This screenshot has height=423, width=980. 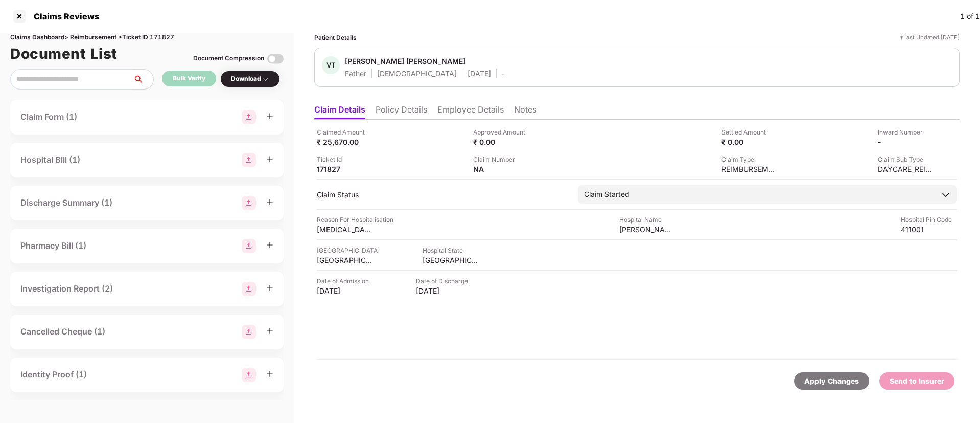 I want to click on div: Approved Amount, so click(x=501, y=132).